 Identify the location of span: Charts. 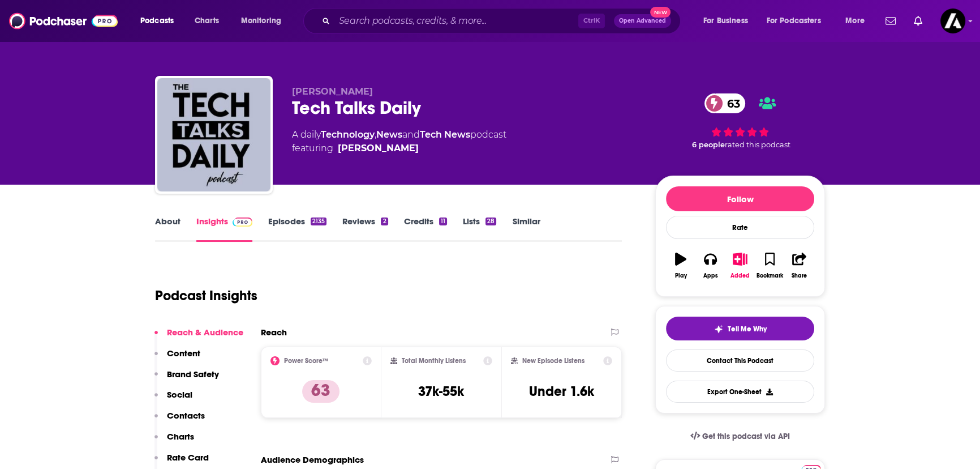
(206, 21).